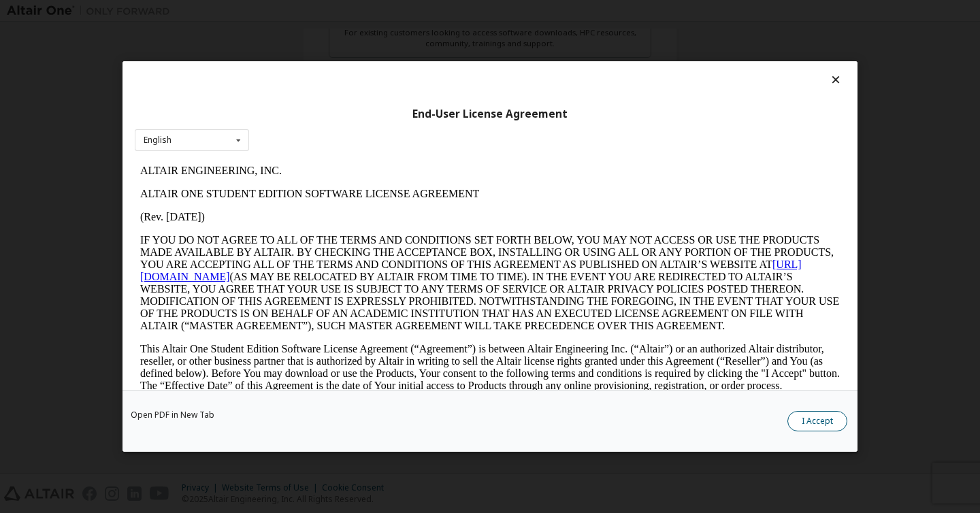 Image resolution: width=980 pixels, height=513 pixels. Describe the element at coordinates (157, 140) in the screenshot. I see `div: English` at that location.